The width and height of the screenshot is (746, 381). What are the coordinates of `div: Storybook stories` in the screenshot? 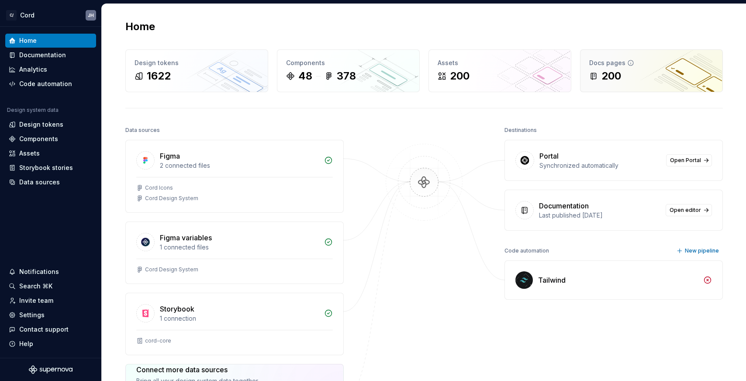 It's located at (46, 168).